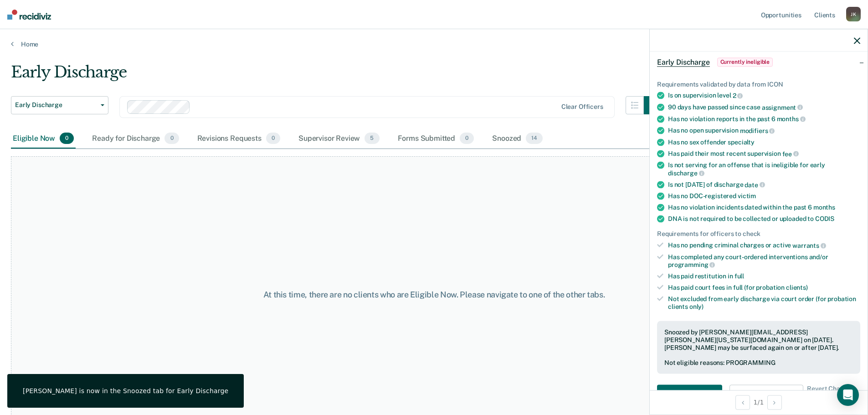 This screenshot has height=415, width=868. What do you see at coordinates (517, 139) in the screenshot?
I see `div: Snoozed` at bounding box center [517, 139].